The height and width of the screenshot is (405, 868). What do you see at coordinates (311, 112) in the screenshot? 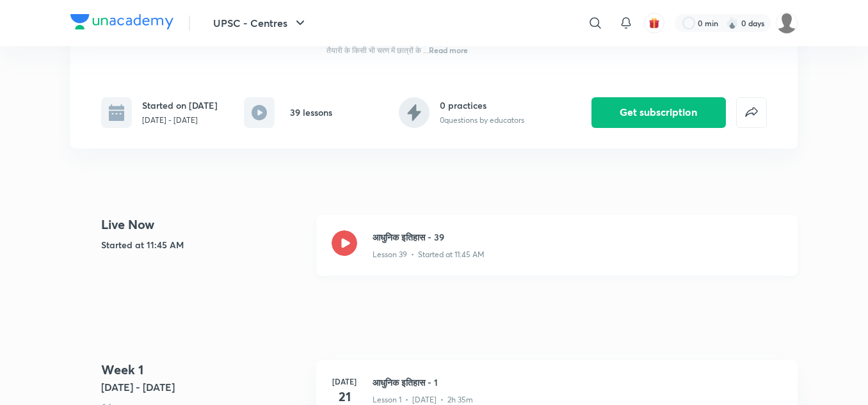
I see `h6: 39 lessons` at bounding box center [311, 112].